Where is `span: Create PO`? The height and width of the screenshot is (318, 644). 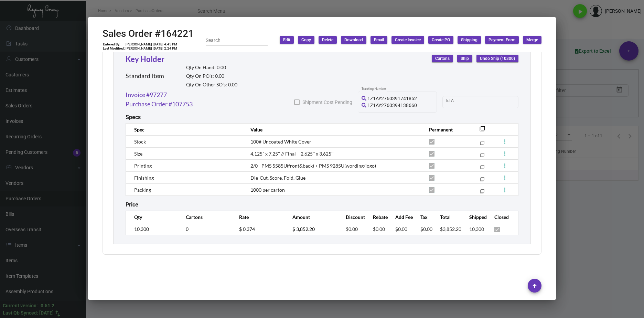
span: Create PO is located at coordinates (441, 40).